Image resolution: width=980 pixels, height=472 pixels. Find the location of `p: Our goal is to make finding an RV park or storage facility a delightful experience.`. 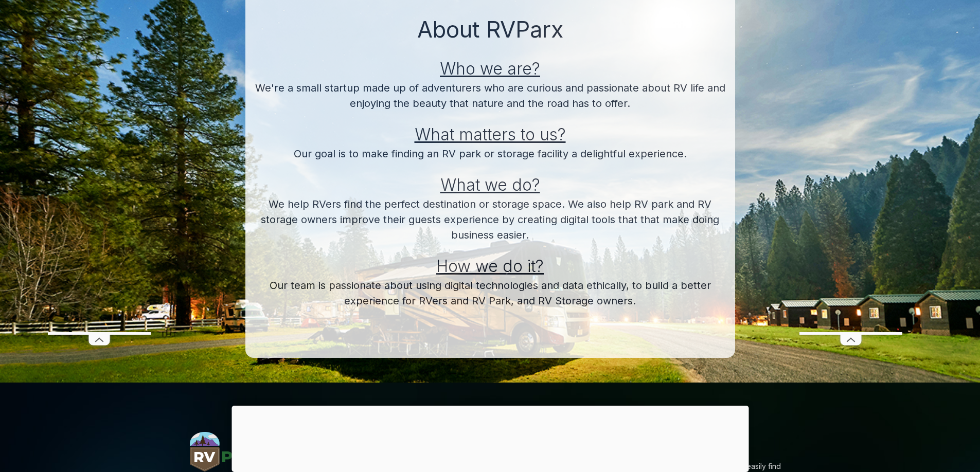

p: Our goal is to make finding an RV park or storage facility a delightful experience. is located at coordinates (490, 154).